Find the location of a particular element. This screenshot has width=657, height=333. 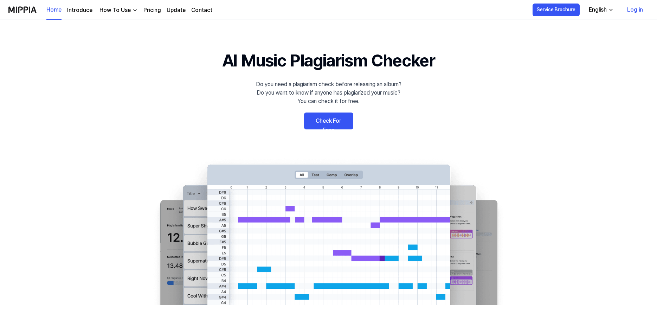

button: How To Use is located at coordinates (118, 10).